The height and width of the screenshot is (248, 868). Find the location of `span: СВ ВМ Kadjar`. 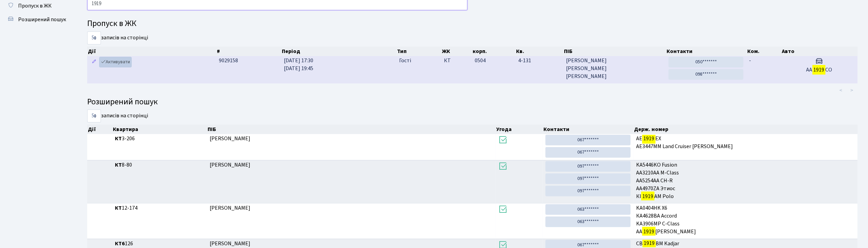

span: СВ ВМ Kadjar is located at coordinates (745, 243).